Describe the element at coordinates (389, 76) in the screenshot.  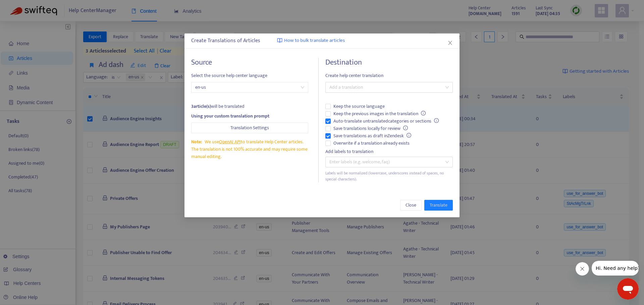
I see `span: Create help center translation` at that location.